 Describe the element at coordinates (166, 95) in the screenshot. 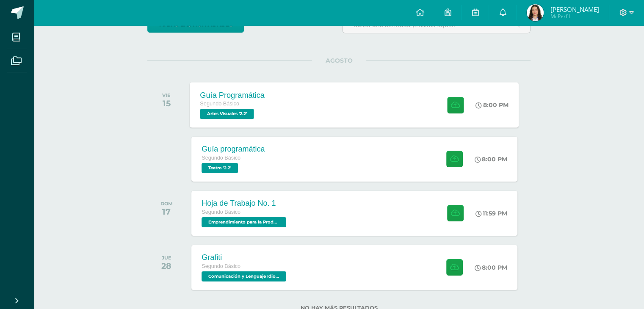

I see `div: VIE` at that location.